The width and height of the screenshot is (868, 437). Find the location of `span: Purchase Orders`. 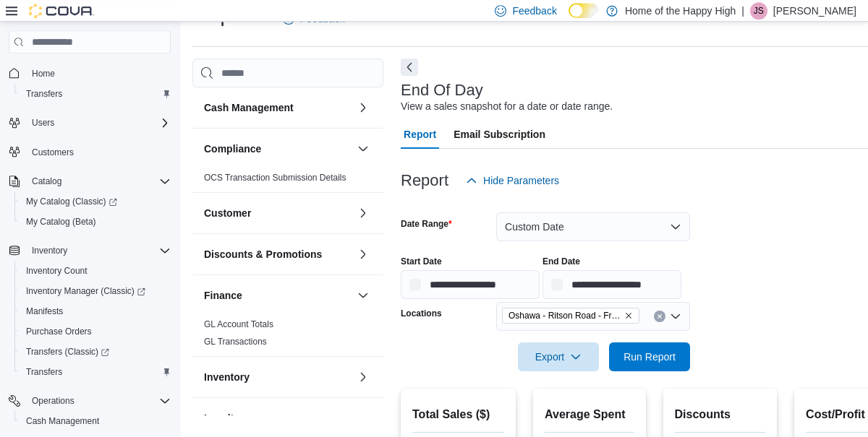

span: Purchase Orders is located at coordinates (59, 332).